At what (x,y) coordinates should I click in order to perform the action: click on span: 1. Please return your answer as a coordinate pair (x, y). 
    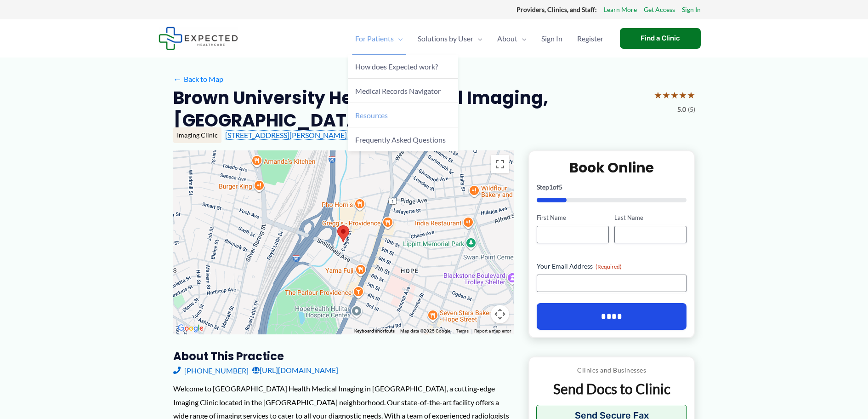
    Looking at the image, I should click on (551, 187).